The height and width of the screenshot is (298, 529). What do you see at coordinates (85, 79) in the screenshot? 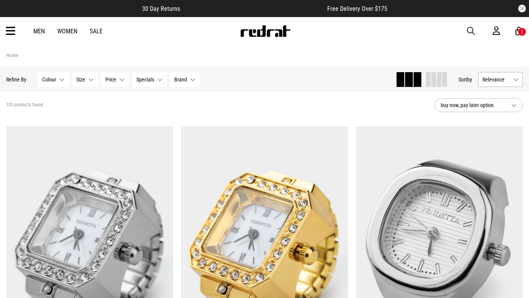
I see `button: Size` at bounding box center [85, 79].